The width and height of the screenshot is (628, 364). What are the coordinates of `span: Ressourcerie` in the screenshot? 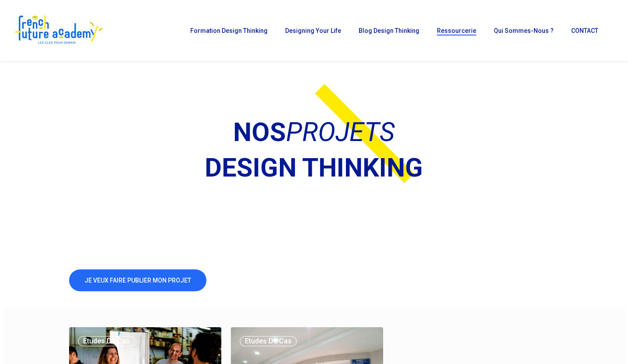 It's located at (457, 31).